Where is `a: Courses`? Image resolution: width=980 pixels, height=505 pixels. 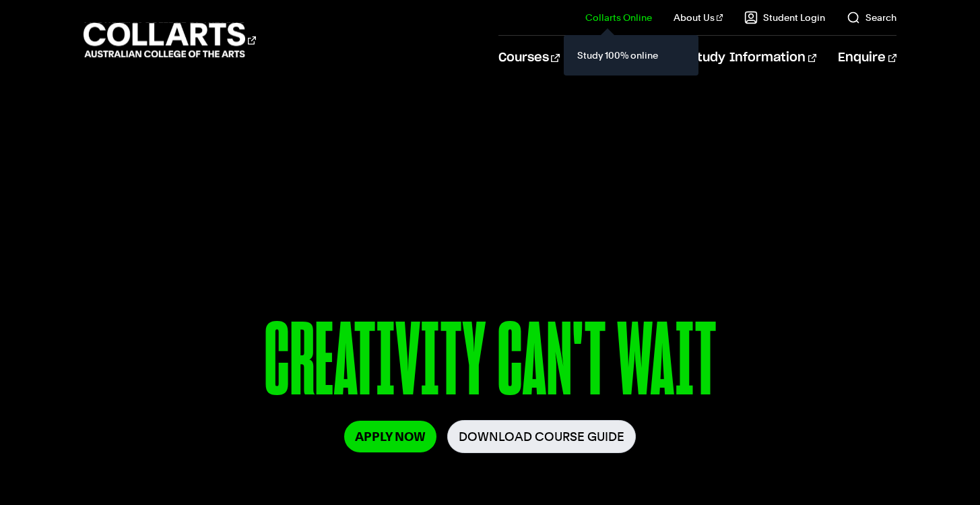
a: Courses is located at coordinates (529, 58).